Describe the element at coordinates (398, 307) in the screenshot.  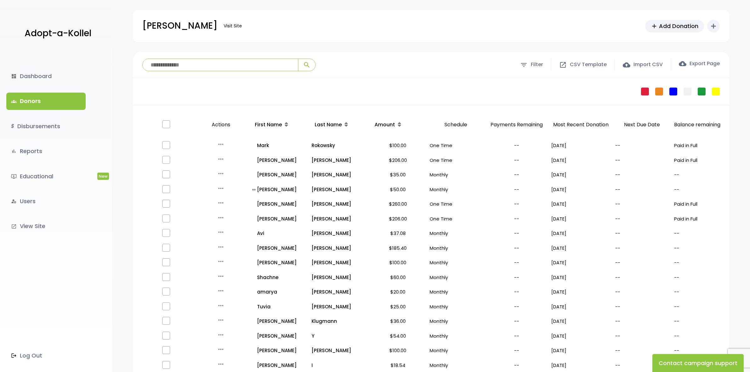
I see `p: $25.00` at that location.